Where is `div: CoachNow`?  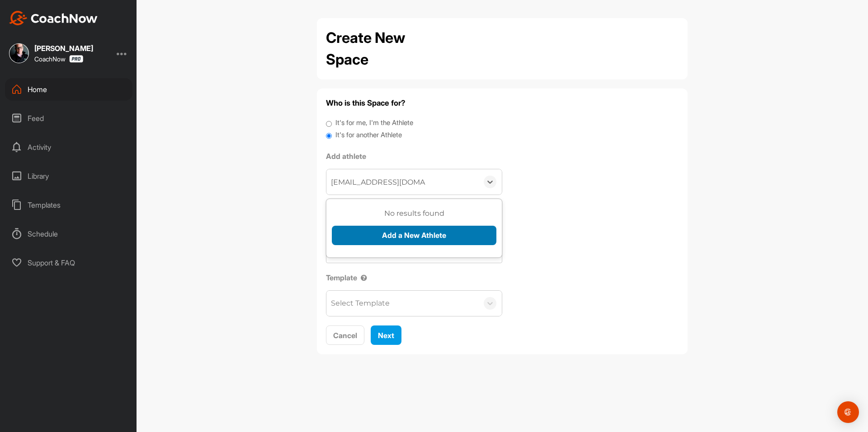
div: CoachNow is located at coordinates (59, 59).